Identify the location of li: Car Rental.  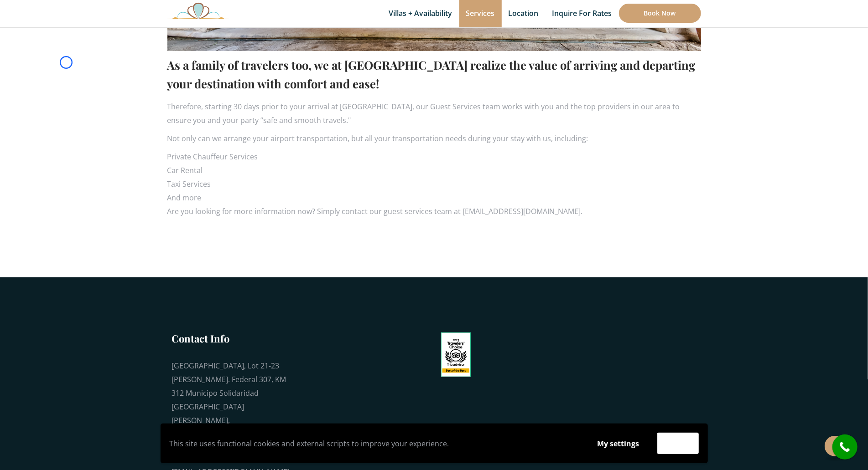
(434, 170).